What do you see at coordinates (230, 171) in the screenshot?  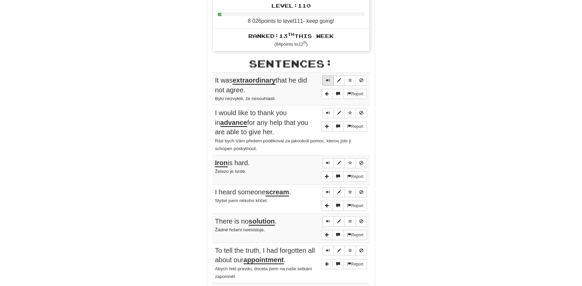 I see `small: Železo je tvrdé.` at bounding box center [230, 171].